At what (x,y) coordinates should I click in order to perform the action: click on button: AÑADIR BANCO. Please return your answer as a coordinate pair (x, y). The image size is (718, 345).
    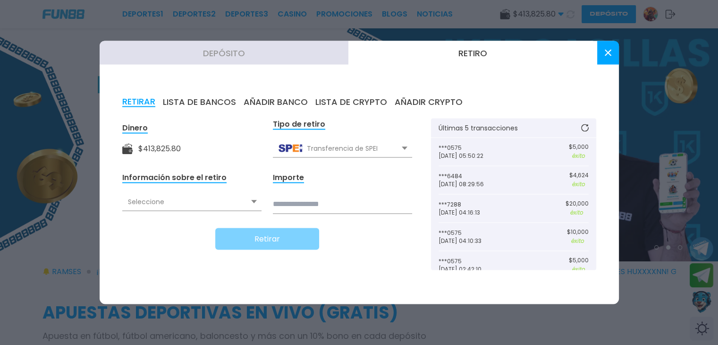
    Looking at the image, I should click on (276, 102).